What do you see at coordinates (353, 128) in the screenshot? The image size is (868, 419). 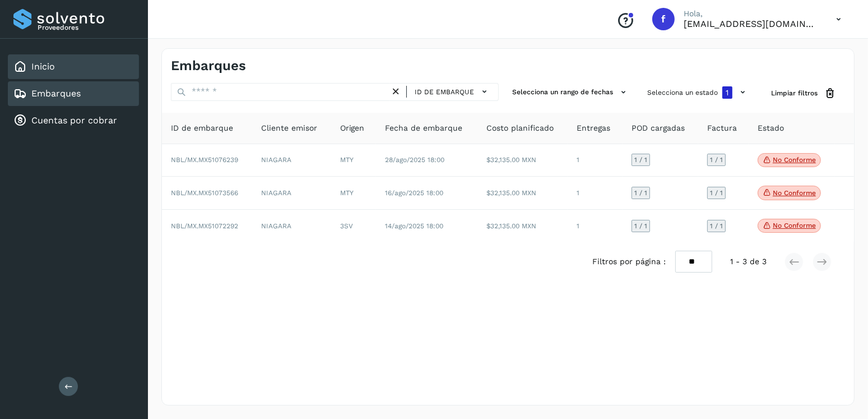 I see `span: Origen` at bounding box center [353, 128].